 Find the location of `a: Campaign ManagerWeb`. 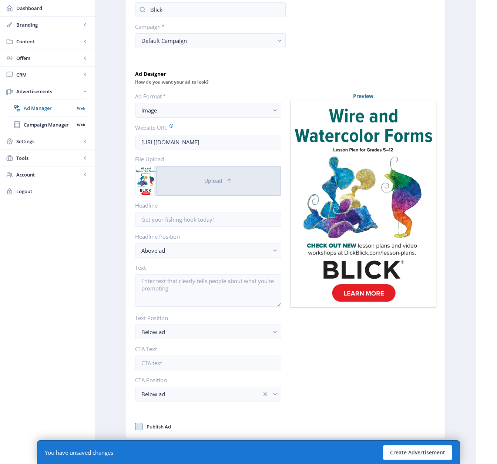

a: Campaign ManagerWeb is located at coordinates (47, 125).